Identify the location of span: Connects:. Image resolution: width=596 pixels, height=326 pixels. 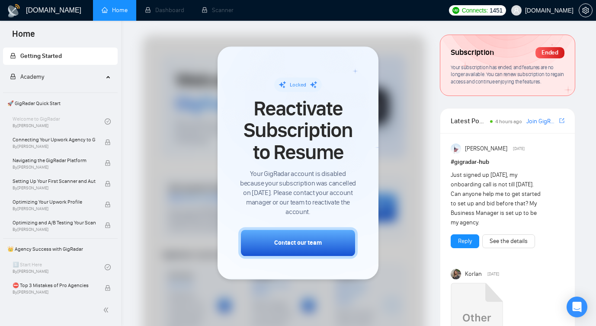
(475, 10).